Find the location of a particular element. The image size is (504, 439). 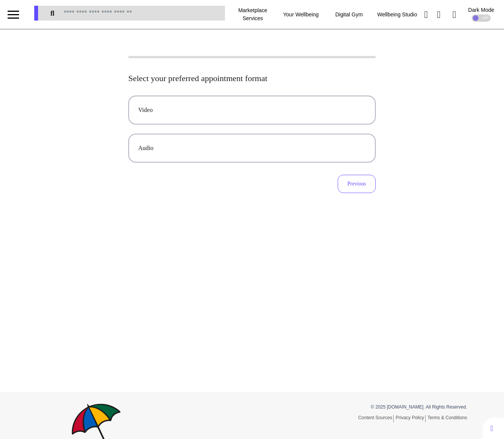

div: Video is located at coordinates (252, 110).